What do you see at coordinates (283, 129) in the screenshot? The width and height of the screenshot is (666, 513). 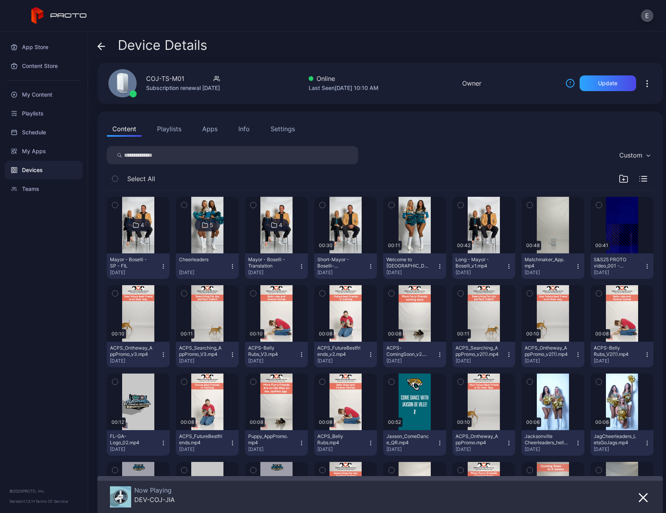 I see `div: Settings` at bounding box center [283, 129].